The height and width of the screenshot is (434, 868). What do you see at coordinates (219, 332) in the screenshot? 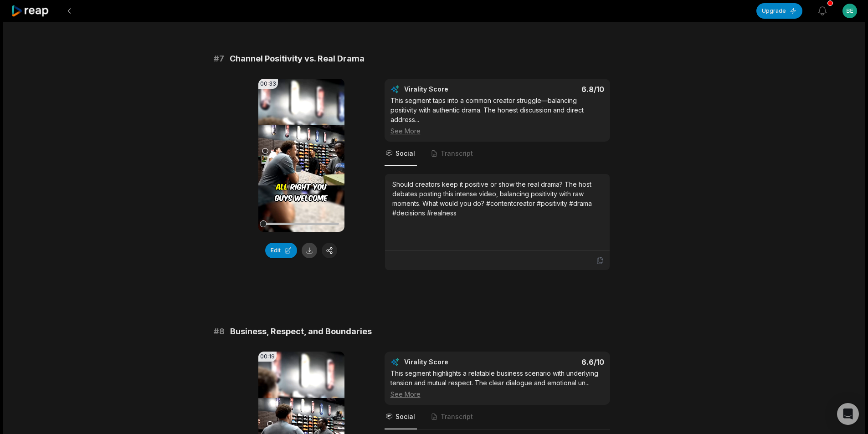
I see `span: # 8` at bounding box center [219, 332].